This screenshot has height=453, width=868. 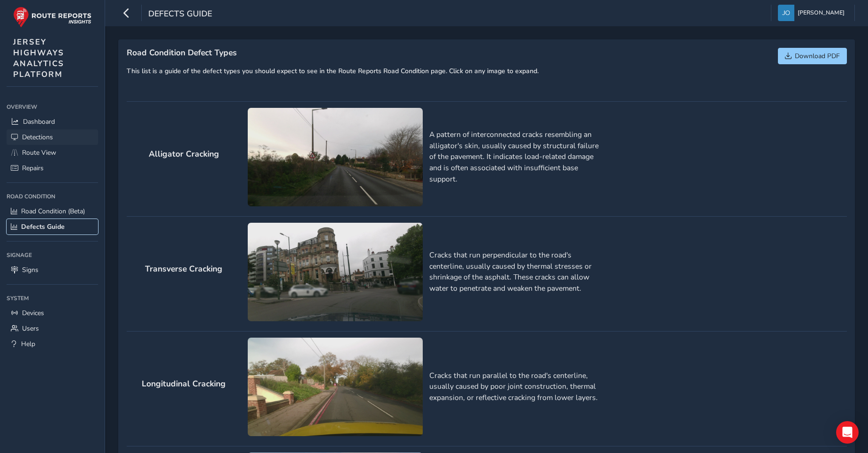 I want to click on a: Devices, so click(x=52, y=312).